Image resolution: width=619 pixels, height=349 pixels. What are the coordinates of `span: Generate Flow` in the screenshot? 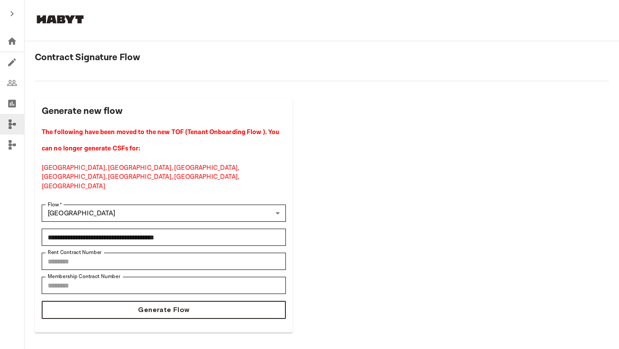 It's located at (163, 310).